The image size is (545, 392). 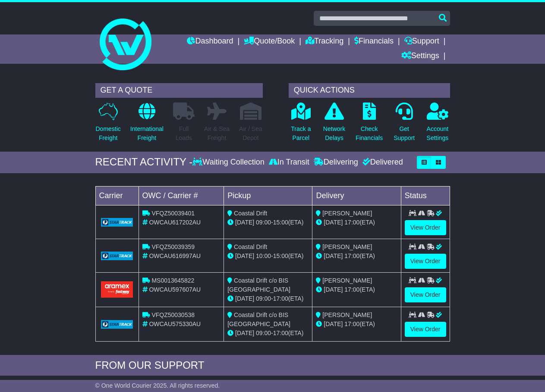 What do you see at coordinates (109, 134) in the screenshot?
I see `p: Domestic Freight` at bounding box center [109, 134].